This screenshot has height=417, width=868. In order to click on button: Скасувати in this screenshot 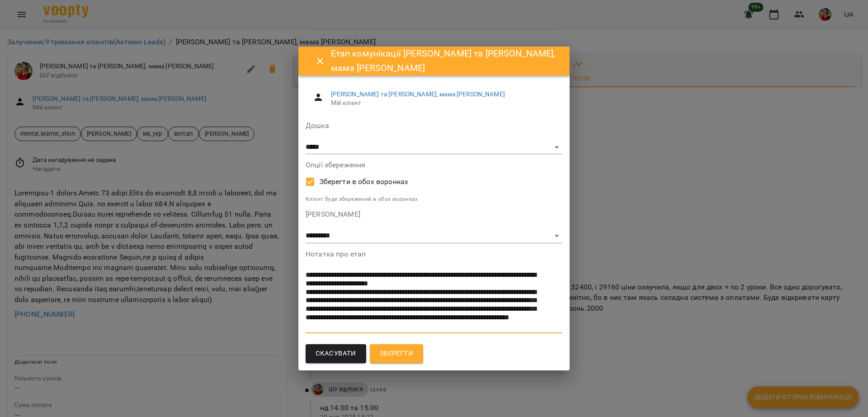, I will do `click(336, 354)`.